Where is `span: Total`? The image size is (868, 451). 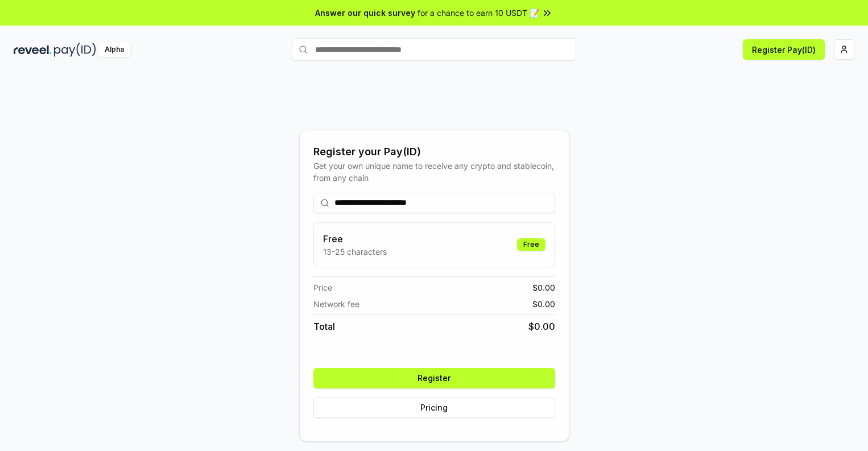
span: Total is located at coordinates (325, 327).